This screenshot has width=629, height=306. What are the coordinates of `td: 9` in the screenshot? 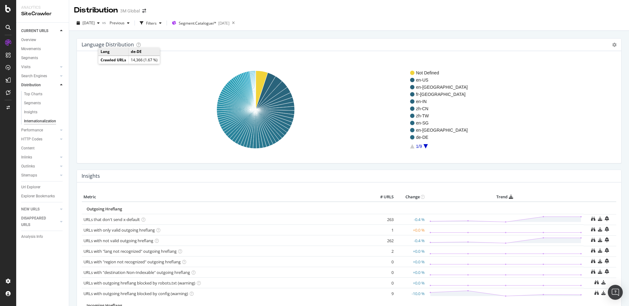 It's located at (382, 293).